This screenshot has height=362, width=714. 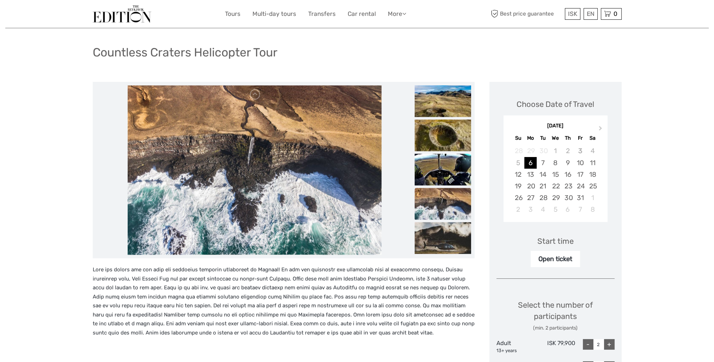 I want to click on div: Choose Saturday, October 18th, 2025, so click(x=592, y=174).